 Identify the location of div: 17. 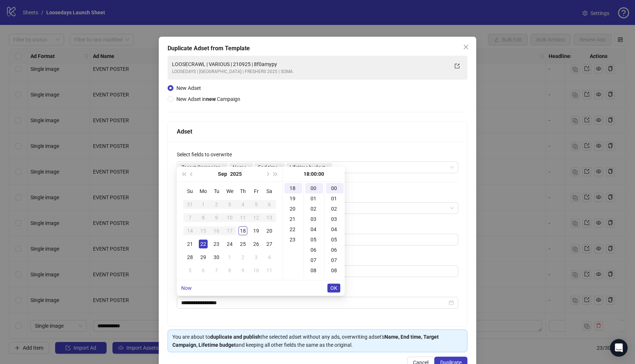
(230, 231).